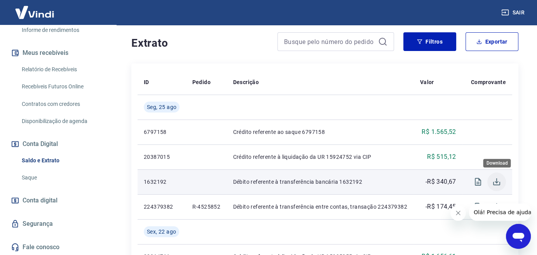  Describe the element at coordinates (489, 82) in the screenshot. I see `p: Comprovante` at that location.